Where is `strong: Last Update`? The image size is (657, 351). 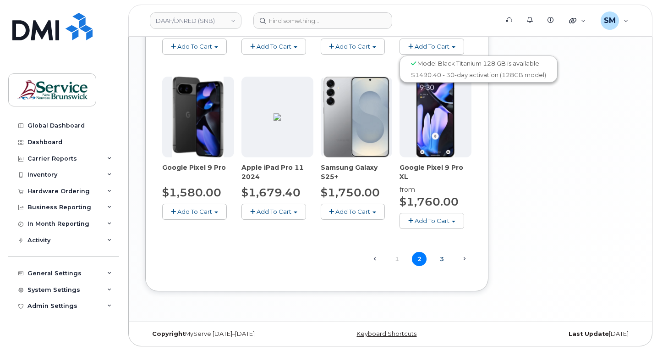 strong: Last Update is located at coordinates (589, 333).